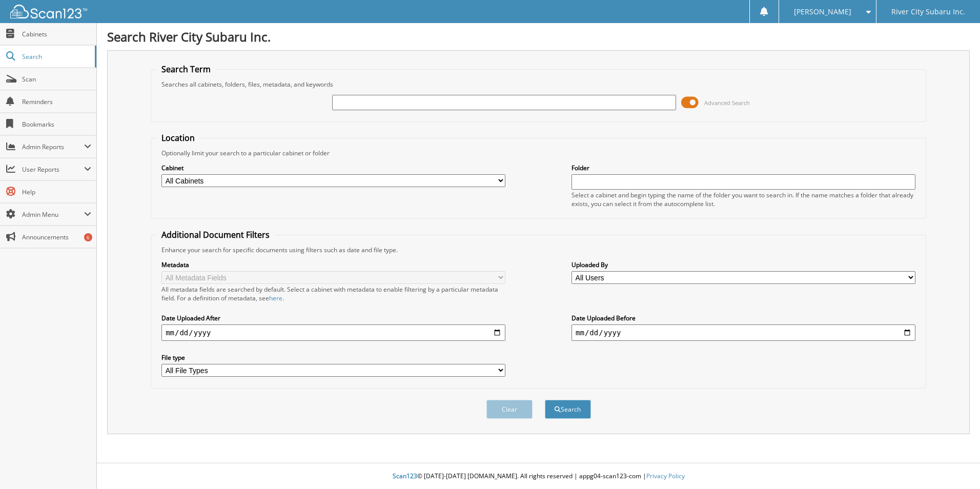 This screenshot has height=489, width=980. Describe the element at coordinates (538, 249) in the screenshot. I see `div: Enhance your search for specific documents using filters such as date and file type.` at that location.